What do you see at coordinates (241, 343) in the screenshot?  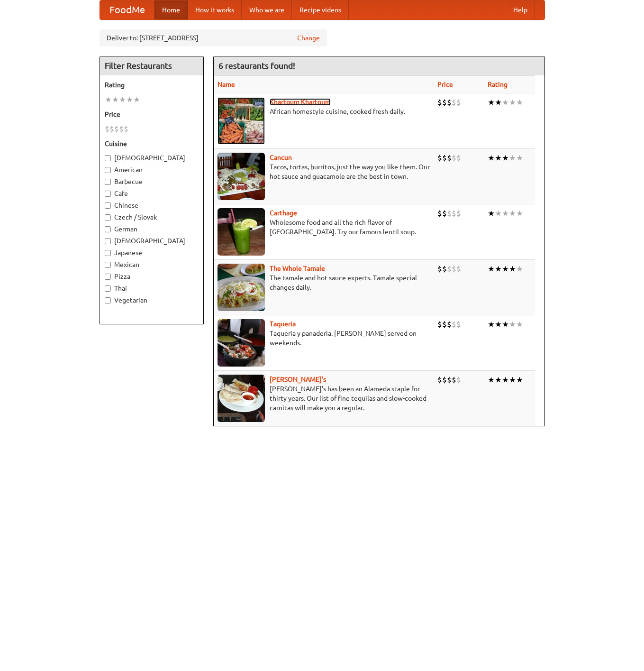 I see `img: taqueria.jpg` at bounding box center [241, 343].